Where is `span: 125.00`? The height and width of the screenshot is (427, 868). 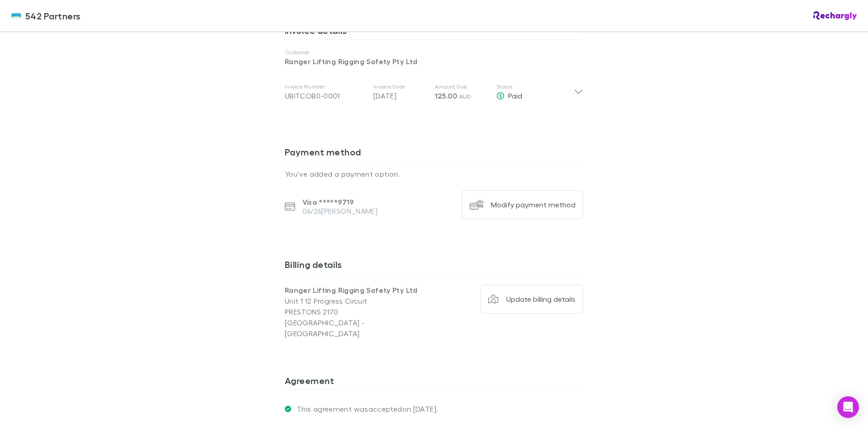 span: 125.00 is located at coordinates (446, 96).